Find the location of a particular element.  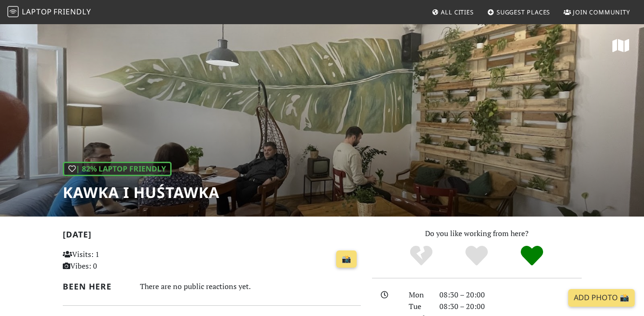

div: Definitely! is located at coordinates (532, 256).